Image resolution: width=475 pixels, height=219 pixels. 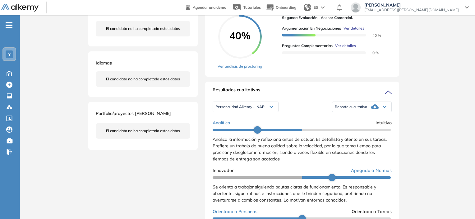 What do you see at coordinates (252, 7) in the screenshot?
I see `span: Tutoriales` at bounding box center [252, 7].